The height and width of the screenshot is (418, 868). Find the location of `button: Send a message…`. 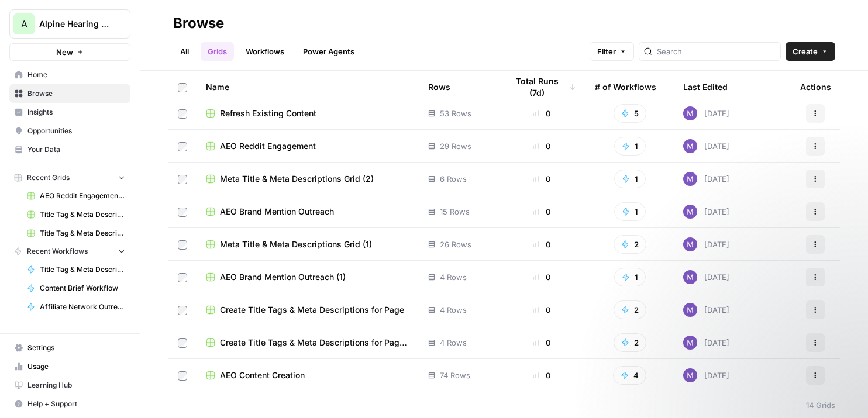

button: Send a message… is located at coordinates (210, 370).